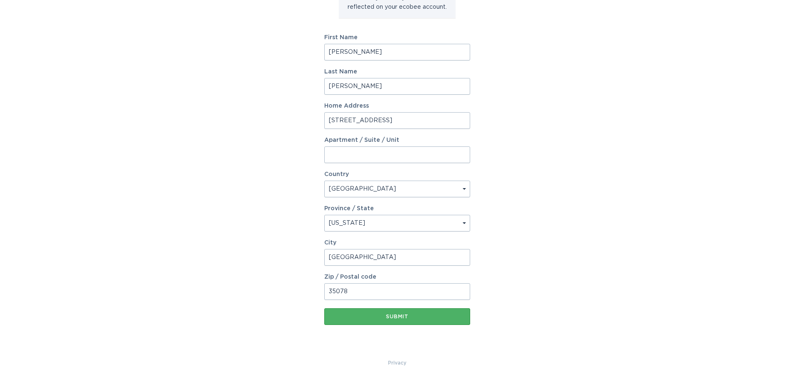 The width and height of the screenshot is (794, 380). What do you see at coordinates (397, 277) in the screenshot?
I see `label: Zip / Postal code` at bounding box center [397, 277].